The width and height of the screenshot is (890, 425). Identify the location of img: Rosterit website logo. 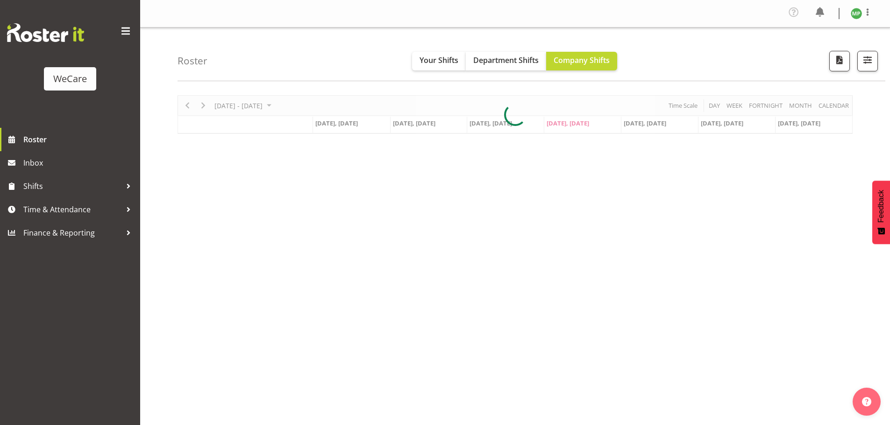
(45, 33).